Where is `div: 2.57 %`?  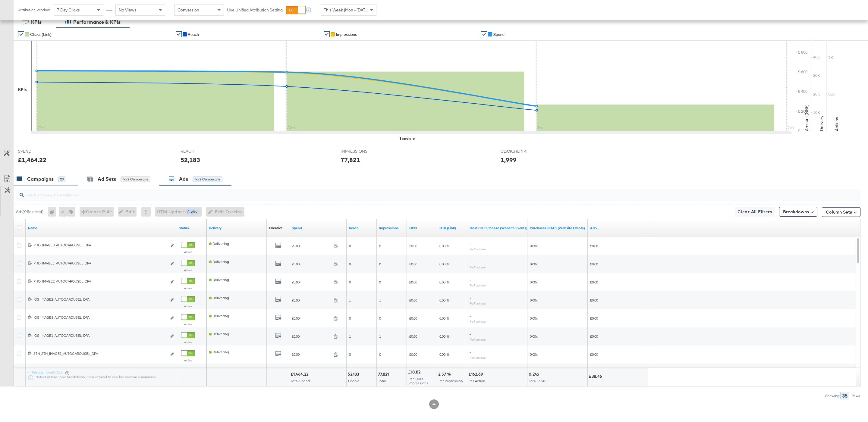
div: 2.57 % is located at coordinates (445, 374).